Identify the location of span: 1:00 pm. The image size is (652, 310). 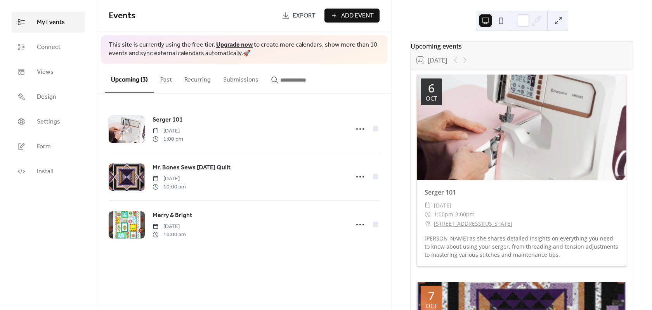
(168, 139).